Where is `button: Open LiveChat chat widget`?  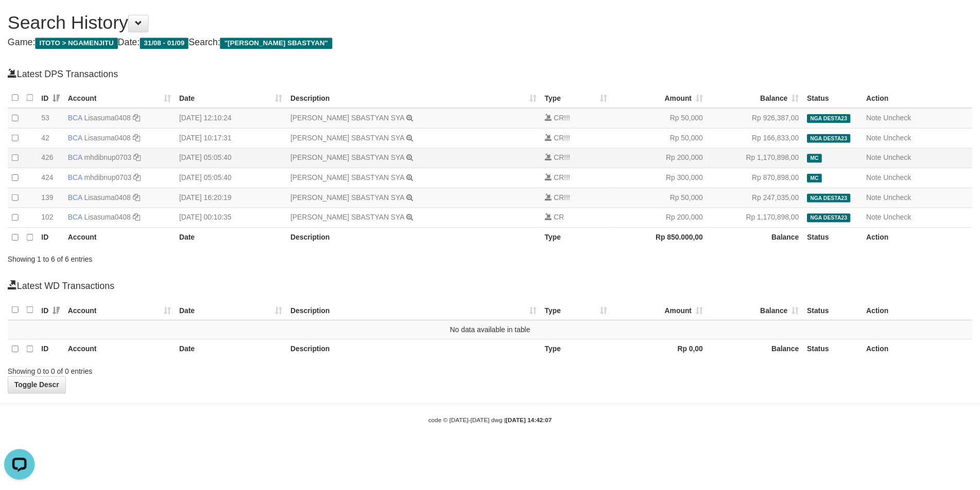
button: Open LiveChat chat widget is located at coordinates (20, 20).